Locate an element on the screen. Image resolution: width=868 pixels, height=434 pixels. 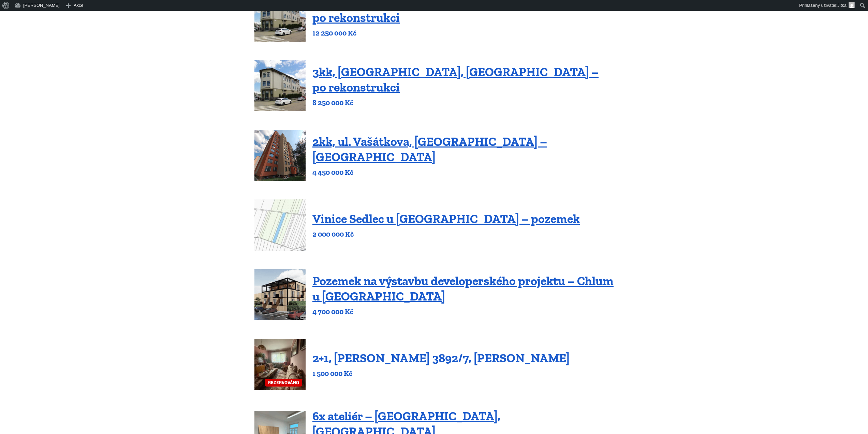
p: 4 450 000 Kč is located at coordinates (463, 173).